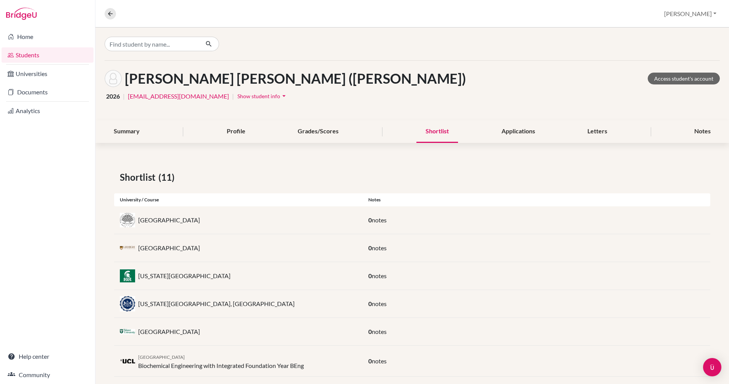  Describe the element at coordinates (113, 96) in the screenshot. I see `span: 2026` at that location.